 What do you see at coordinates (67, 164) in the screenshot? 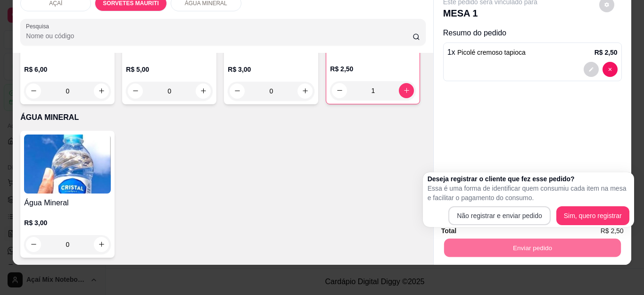
I see `img: product-image` at bounding box center [67, 164].